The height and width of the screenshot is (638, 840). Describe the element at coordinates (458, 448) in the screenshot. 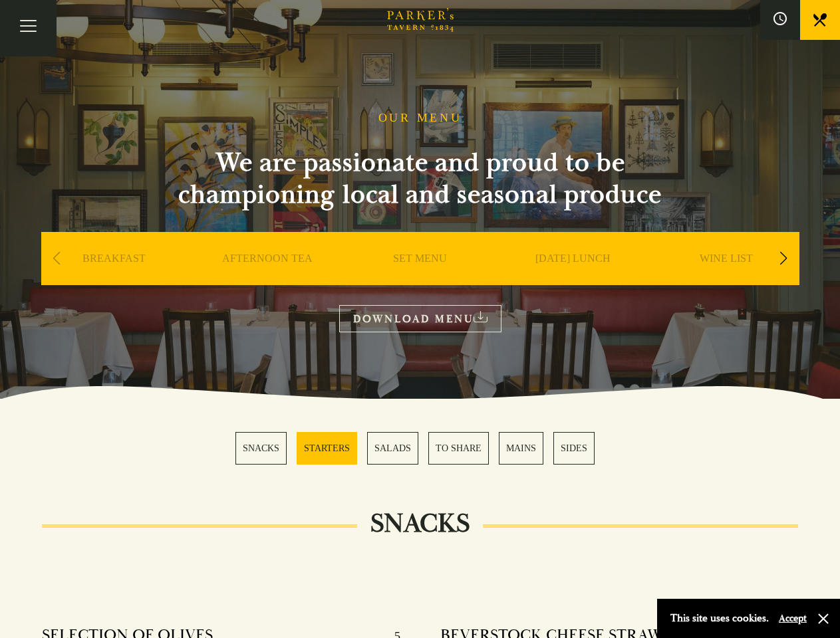

I see `a: 4 / 6` at that location.